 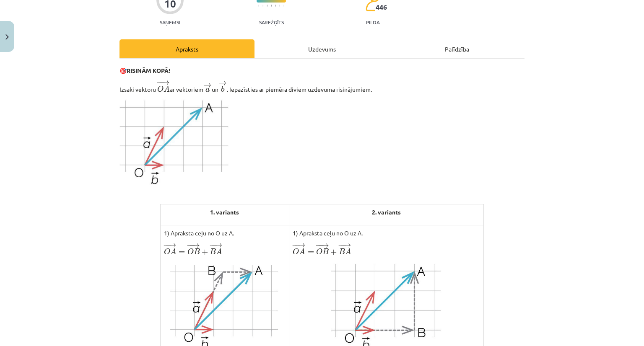 What do you see at coordinates (322, 49) in the screenshot?
I see `div: Uzdevums` at bounding box center [322, 49].